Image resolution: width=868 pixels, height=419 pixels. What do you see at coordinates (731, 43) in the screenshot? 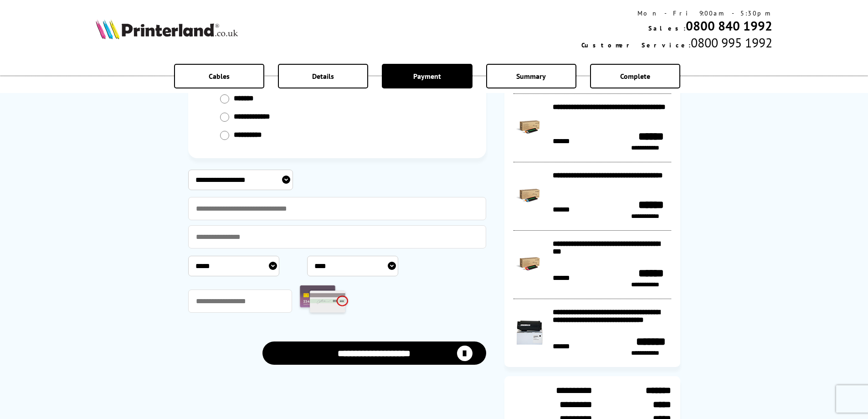
I see `span: 0800 995 1992` at bounding box center [731, 43].